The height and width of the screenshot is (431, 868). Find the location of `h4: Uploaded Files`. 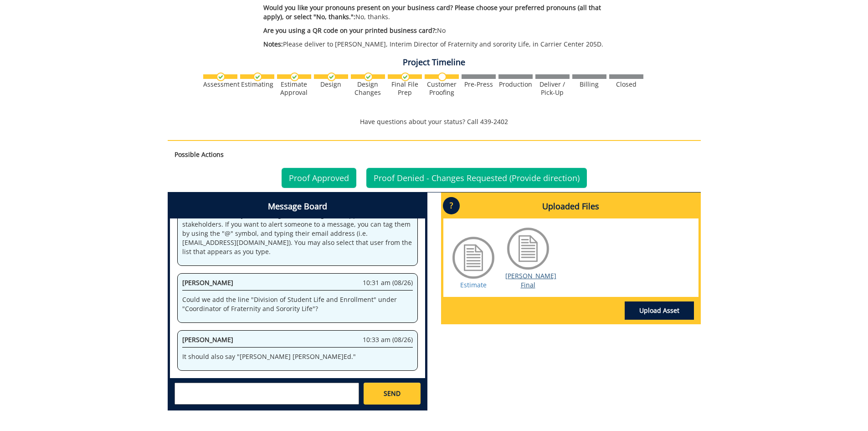

h4: Uploaded Files is located at coordinates (571, 206).